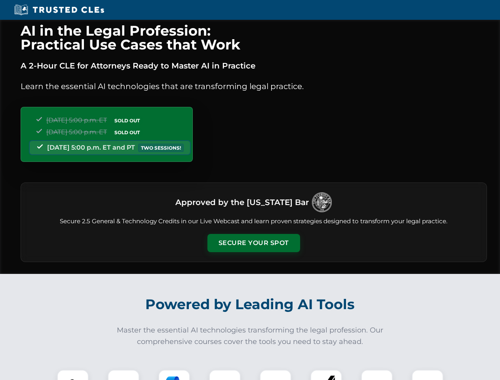 The height and width of the screenshot is (380, 500). I want to click on img: Trusted CLEs, so click(59, 10).